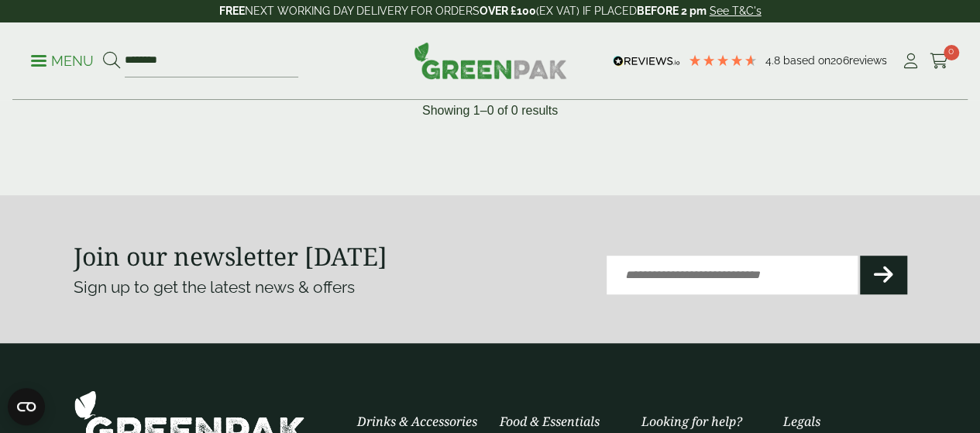 The height and width of the screenshot is (433, 980). I want to click on img: GreenPak Supplies, so click(490, 60).